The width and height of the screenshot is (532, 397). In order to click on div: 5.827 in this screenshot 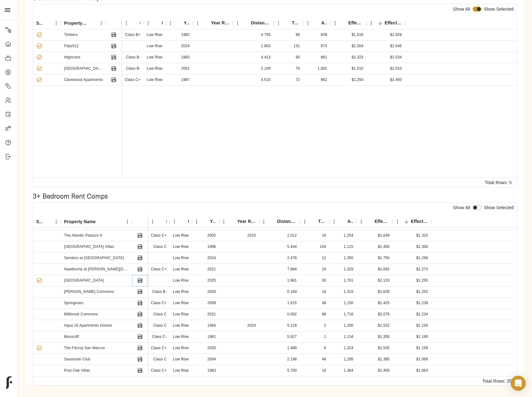, I will do `click(292, 337)`.